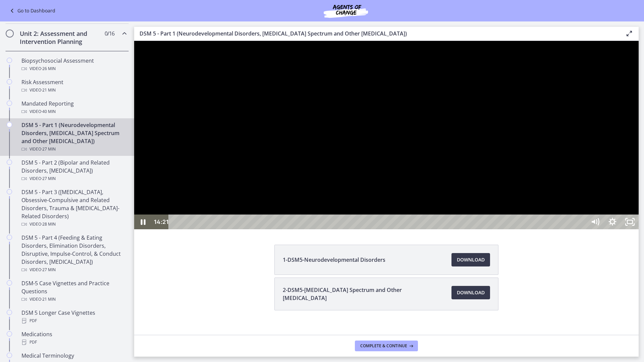 Image resolution: width=644 pixels, height=362 pixels. What do you see at coordinates (74, 291) in the screenshot?
I see `div: DSM-5 Case Vignettes and Practice Questions` at bounding box center [74, 291].